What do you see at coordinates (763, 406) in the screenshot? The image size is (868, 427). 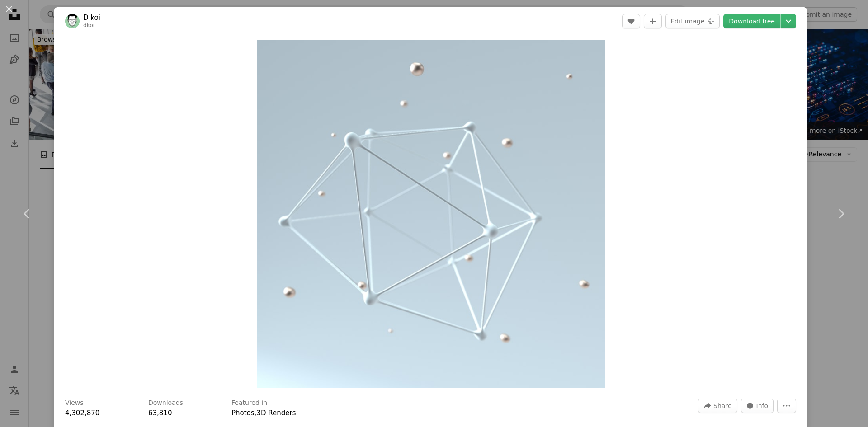 I see `span: Info` at bounding box center [763, 406].